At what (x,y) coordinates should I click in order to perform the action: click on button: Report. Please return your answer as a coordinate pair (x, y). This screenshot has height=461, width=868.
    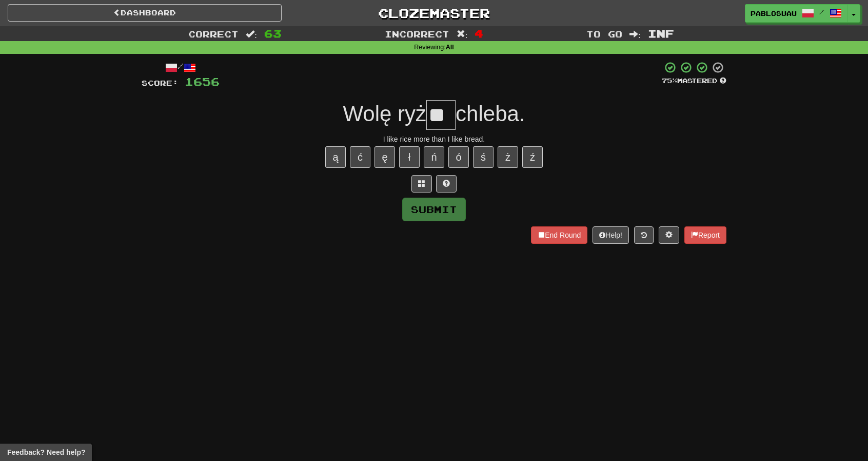
    Looking at the image, I should click on (705, 235).